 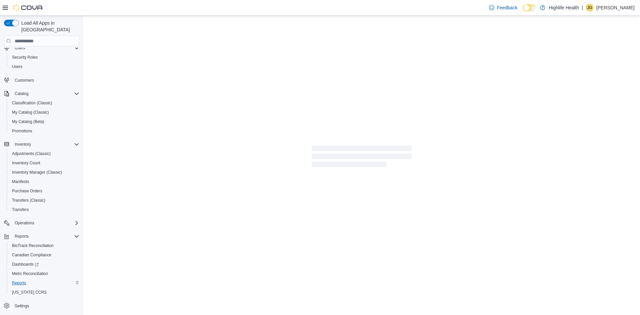 What do you see at coordinates (44, 200) in the screenshot?
I see `button: Transfers (Classic)` at bounding box center [44, 200].